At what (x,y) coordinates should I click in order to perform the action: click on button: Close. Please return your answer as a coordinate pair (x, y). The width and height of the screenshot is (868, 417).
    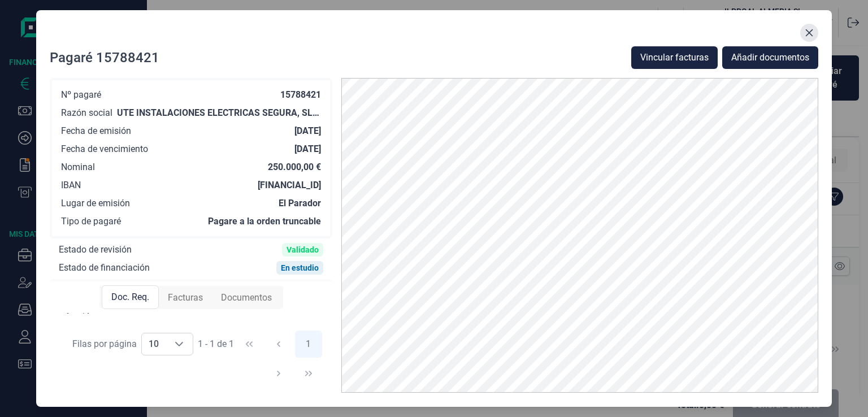
    Looking at the image, I should click on (809, 32).